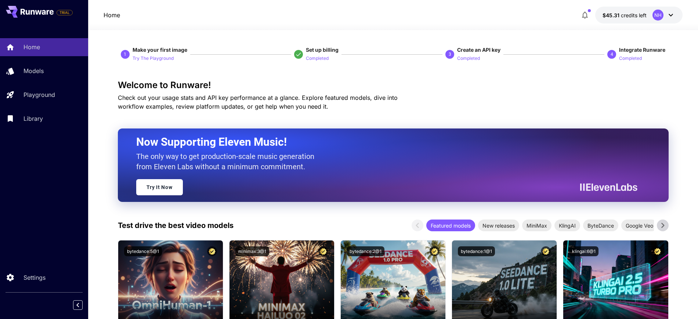 The image size is (698, 319). I want to click on p: 4, so click(612, 54).